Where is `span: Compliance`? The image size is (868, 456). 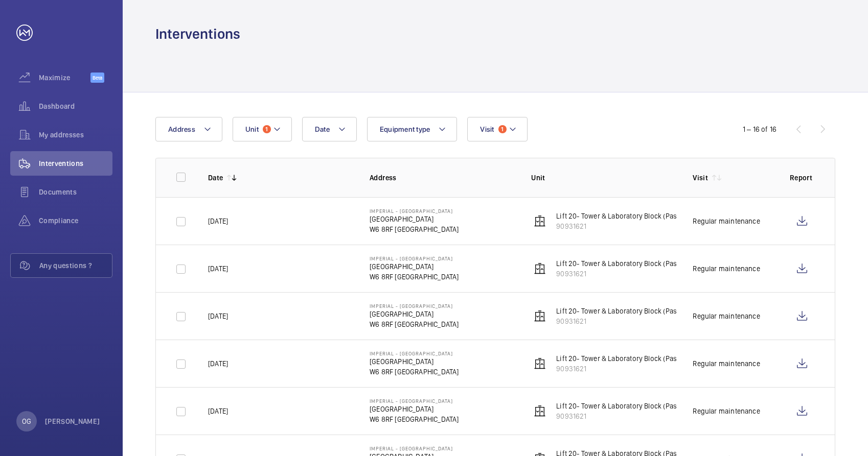
span: Compliance is located at coordinates (75, 220).